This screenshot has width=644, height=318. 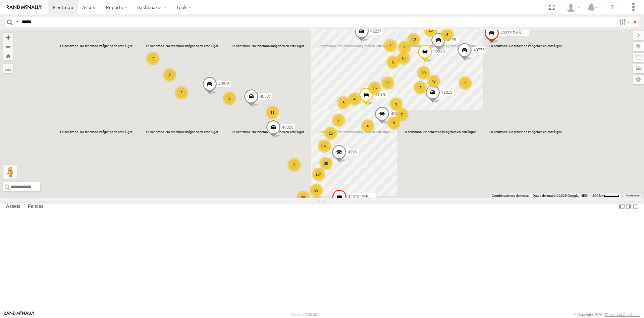 What do you see at coordinates (629, 206) in the screenshot?
I see `label: Dock Summary Table to the Right` at bounding box center [629, 206].